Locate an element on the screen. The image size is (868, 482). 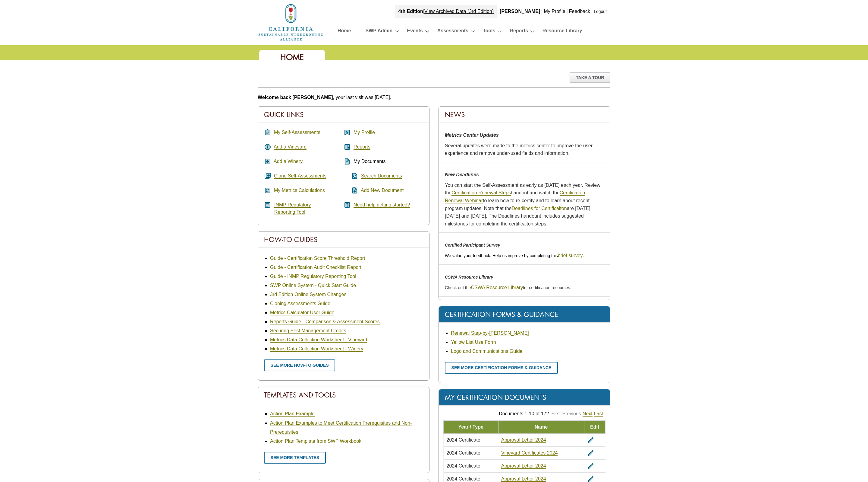
a: My Metrics Calculations is located at coordinates (299, 190).